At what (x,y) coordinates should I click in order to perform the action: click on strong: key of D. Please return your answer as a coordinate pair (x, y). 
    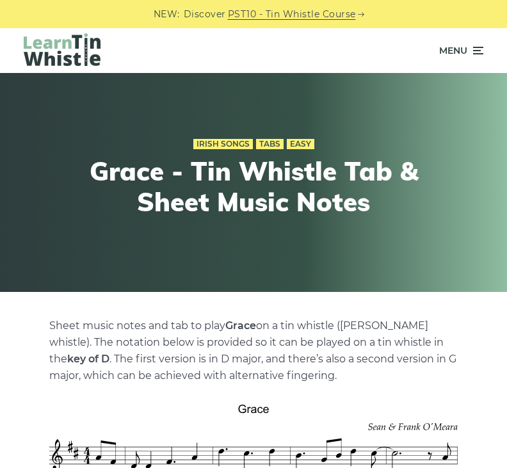
    Looking at the image, I should click on (88, 358).